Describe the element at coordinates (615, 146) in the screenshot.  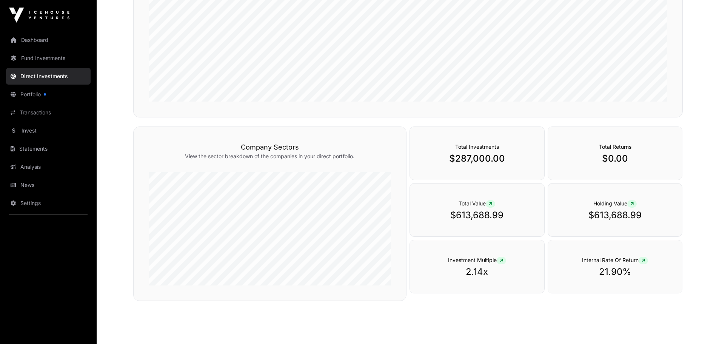
I see `span: Total Returns` at that location.